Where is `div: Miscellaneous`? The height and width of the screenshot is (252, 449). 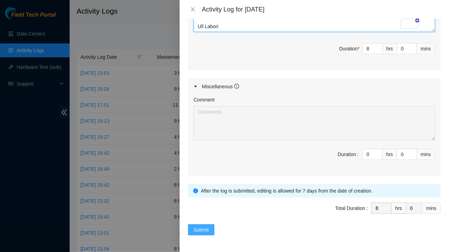 div: Miscellaneous is located at coordinates (220, 87).